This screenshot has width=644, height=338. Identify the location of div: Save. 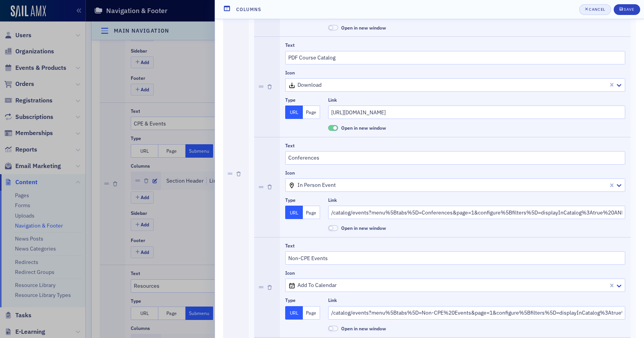
(629, 9).